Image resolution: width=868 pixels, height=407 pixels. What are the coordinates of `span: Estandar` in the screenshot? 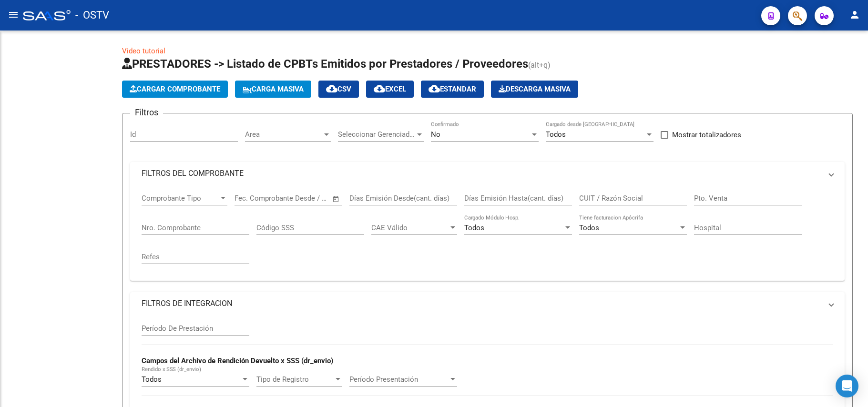 It's located at (452, 89).